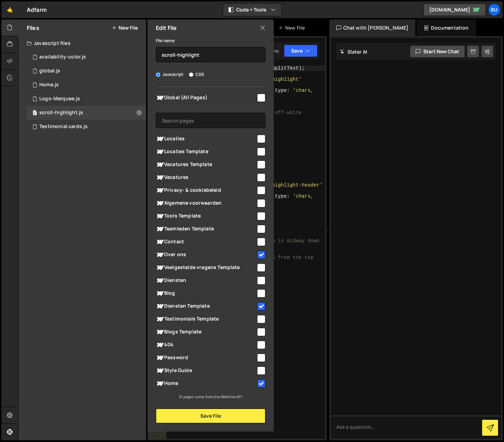 The image size is (504, 442). What do you see at coordinates (63, 126) in the screenshot?
I see `div: Testimonial cards.js` at bounding box center [63, 126].